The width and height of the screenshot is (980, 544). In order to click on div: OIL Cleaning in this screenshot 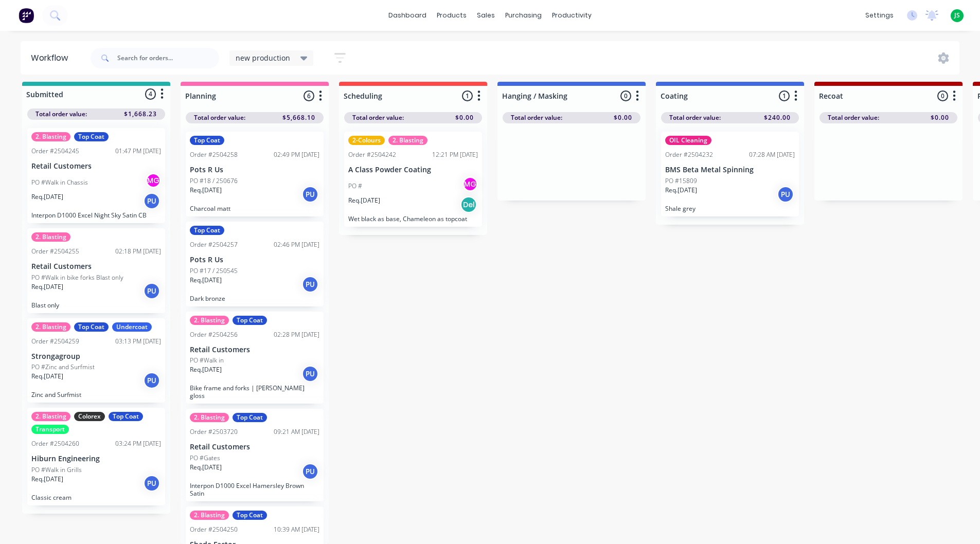, I will do `click(688, 140)`.